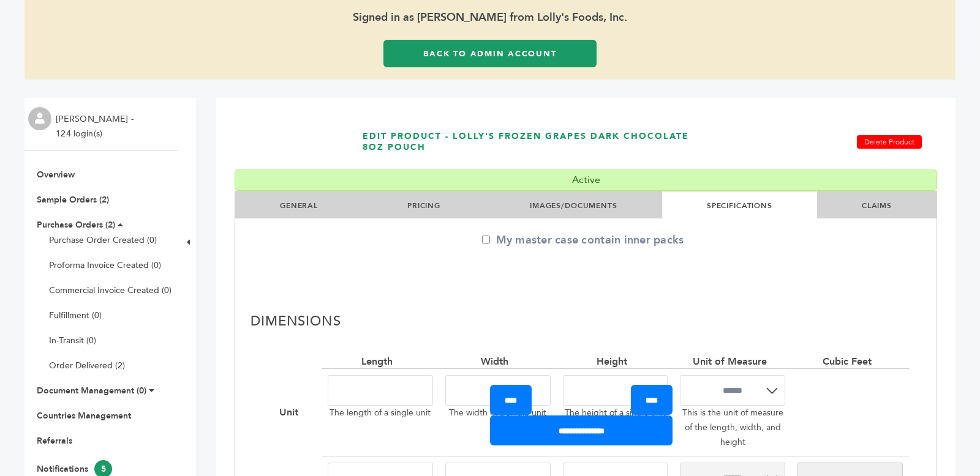 Image resolution: width=980 pixels, height=476 pixels. What do you see at coordinates (733, 428) in the screenshot?
I see `p: This is the unit of measure of the length, width, and height` at bounding box center [733, 428].